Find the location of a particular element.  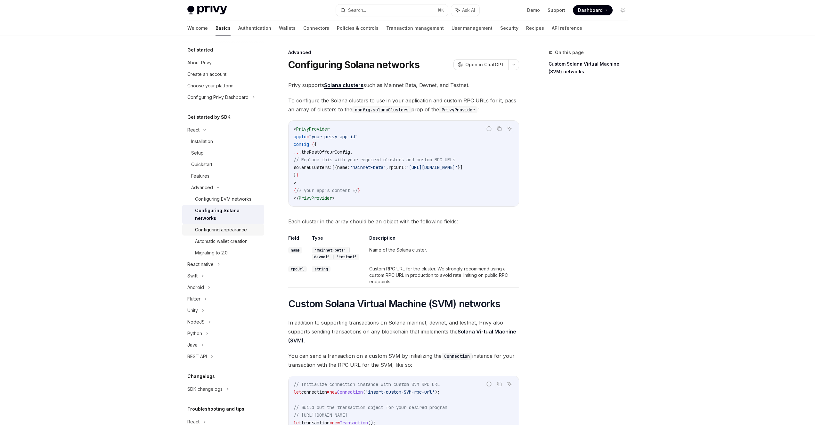

a: Transaction management is located at coordinates (415, 28).